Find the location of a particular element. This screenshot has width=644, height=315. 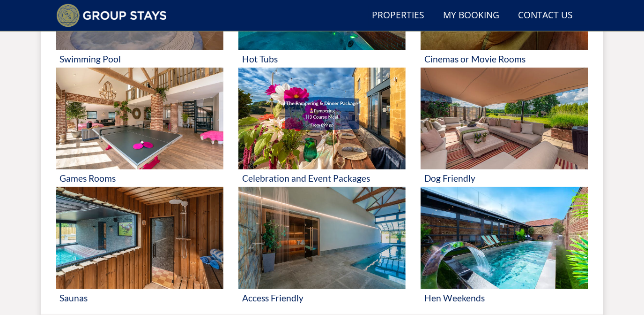

h3: Games Rooms is located at coordinates (140, 178).